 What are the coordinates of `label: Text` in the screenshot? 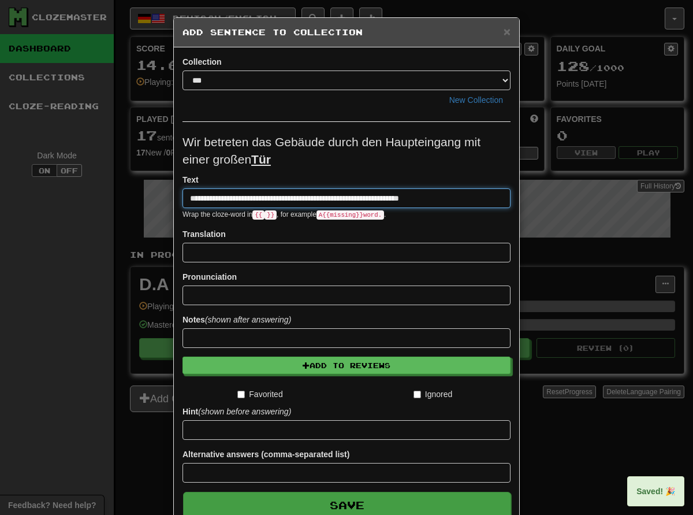 It's located at (191, 180).